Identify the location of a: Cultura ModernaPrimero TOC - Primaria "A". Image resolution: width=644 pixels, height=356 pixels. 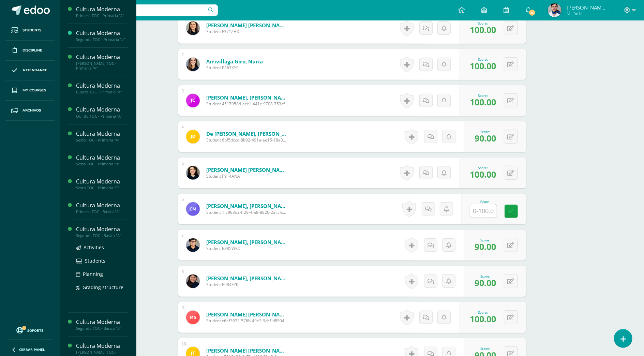
(102, 12).